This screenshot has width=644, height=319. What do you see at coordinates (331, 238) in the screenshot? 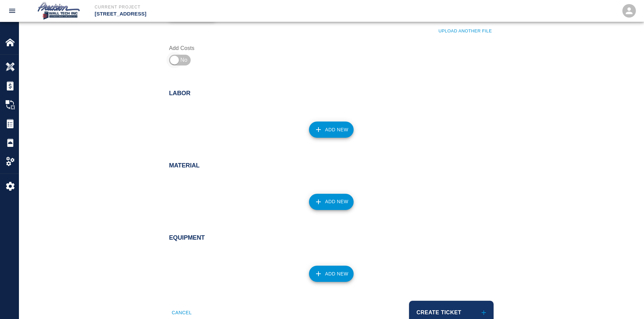
I see `h2: Equipment` at bounding box center [331, 238].